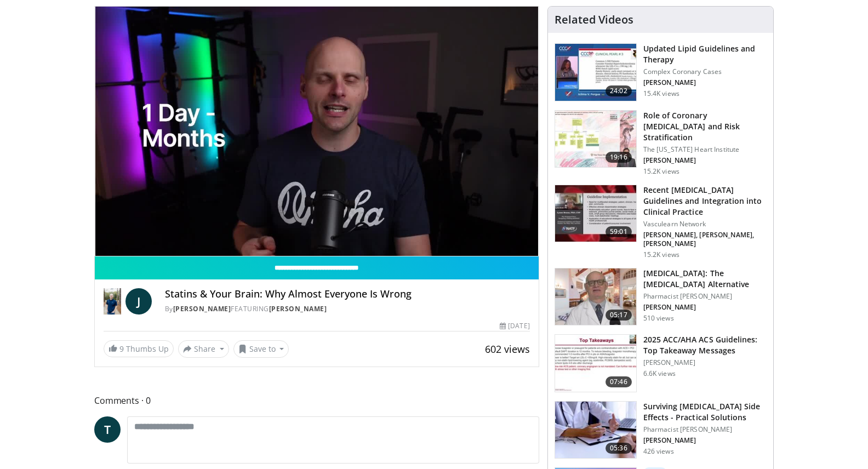  What do you see at coordinates (658, 318) in the screenshot?
I see `p: 510 views` at bounding box center [658, 318].